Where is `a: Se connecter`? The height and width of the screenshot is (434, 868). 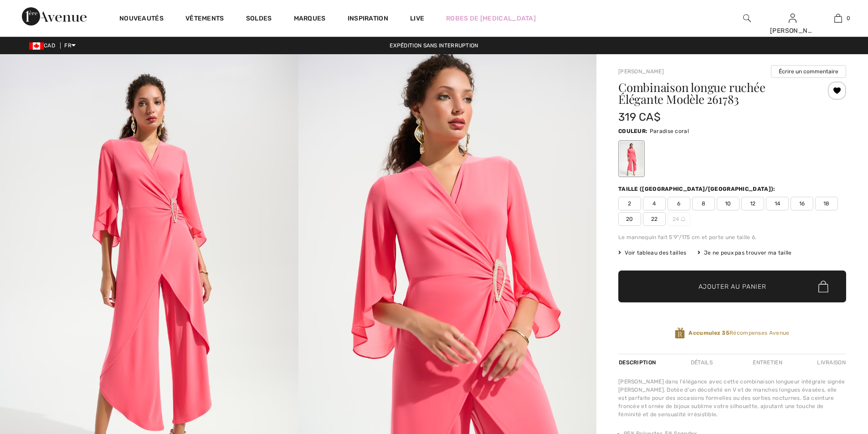
a: Se connecter is located at coordinates (792, 18).